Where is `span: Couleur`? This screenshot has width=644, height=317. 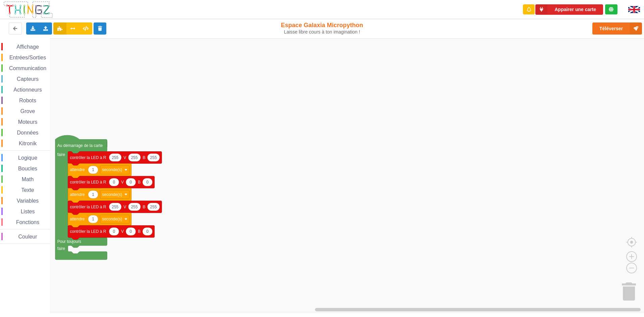 span: Couleur is located at coordinates (28, 237).